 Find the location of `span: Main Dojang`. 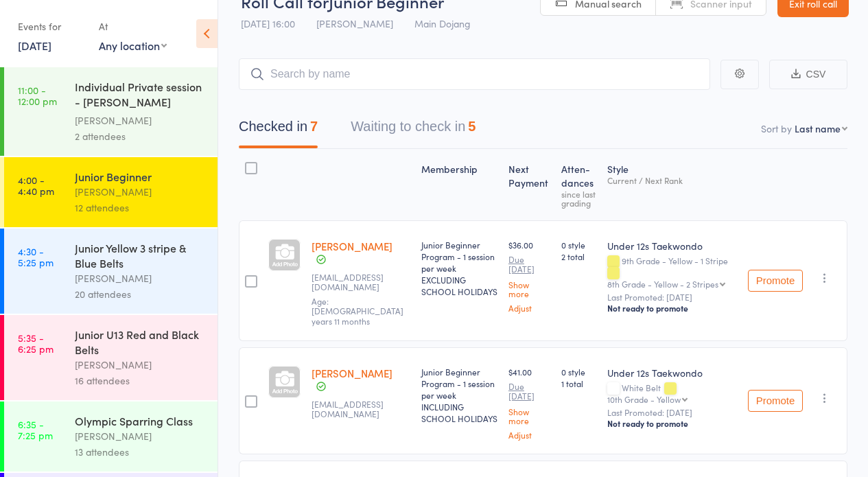

span: Main Dojang is located at coordinates (443, 24).